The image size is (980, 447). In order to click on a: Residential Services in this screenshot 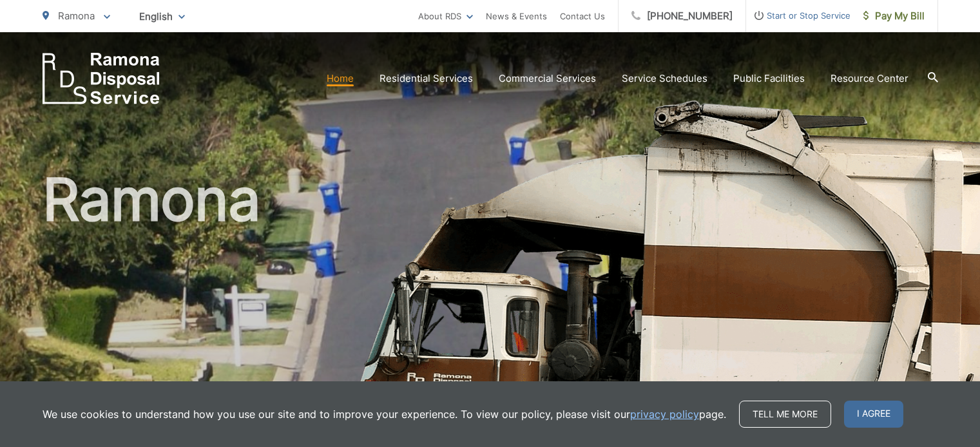, I will do `click(426, 79)`.